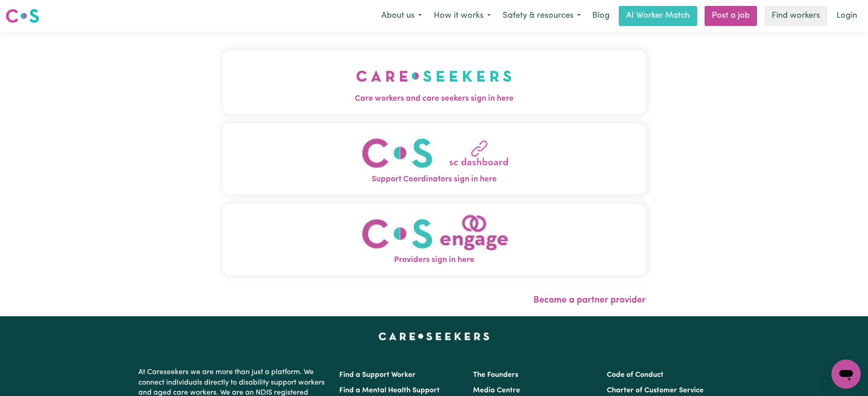 The height and width of the screenshot is (396, 868). I want to click on span: Care workers and care seekers sign in here, so click(434, 99).